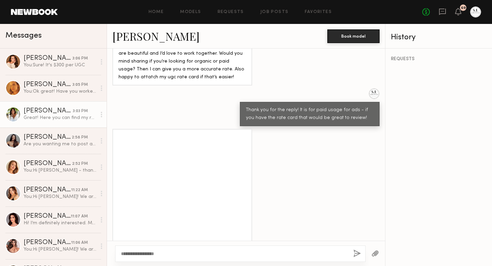  I want to click on div: Are you wanting me to post as well?, so click(60, 144).